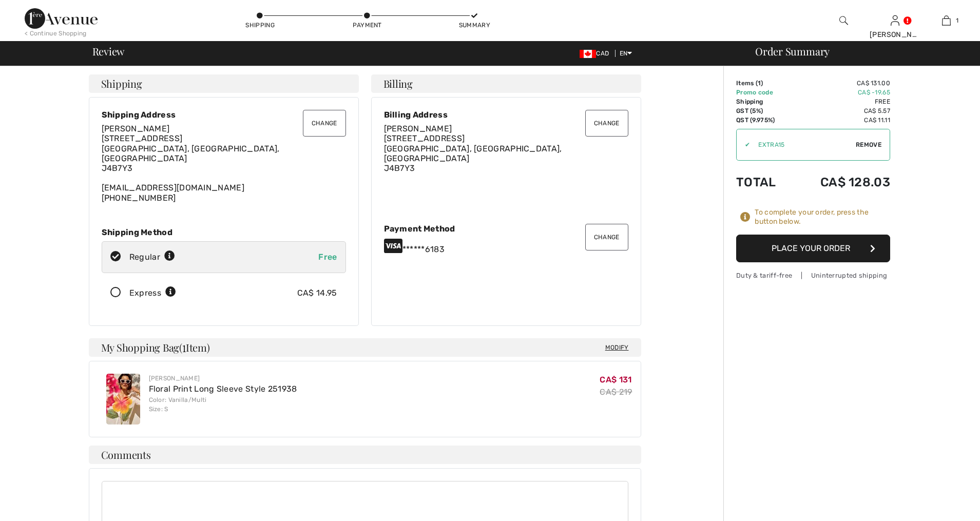  I want to click on img: Canadian Dollar, so click(588, 54).